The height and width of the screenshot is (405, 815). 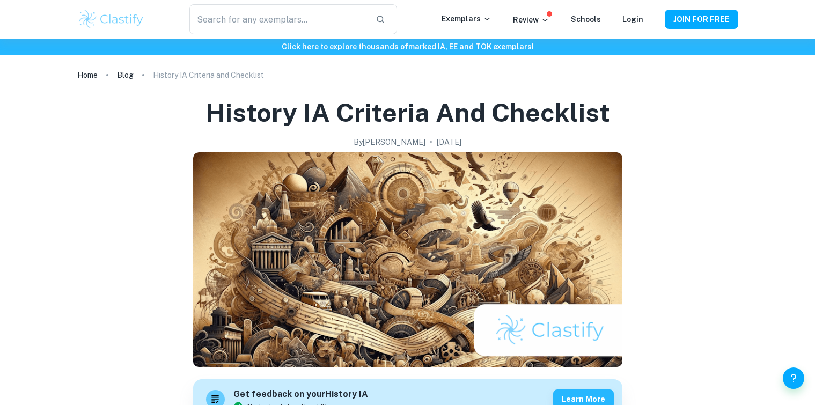 I want to click on img: History IA Criteria and Checklist cover image, so click(x=408, y=260).